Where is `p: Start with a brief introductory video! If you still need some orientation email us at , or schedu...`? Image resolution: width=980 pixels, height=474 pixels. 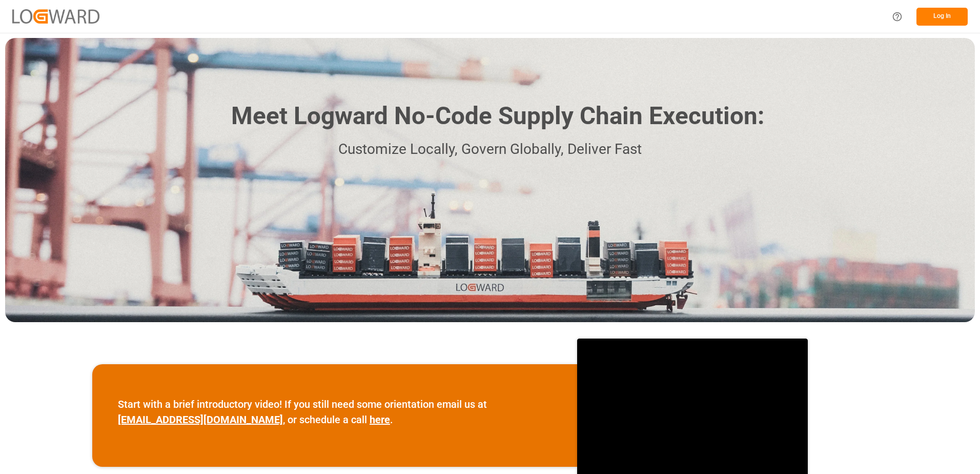
p: Start with a brief introductory video! If you still need some orientation email us at , or schedu... is located at coordinates (335, 412).